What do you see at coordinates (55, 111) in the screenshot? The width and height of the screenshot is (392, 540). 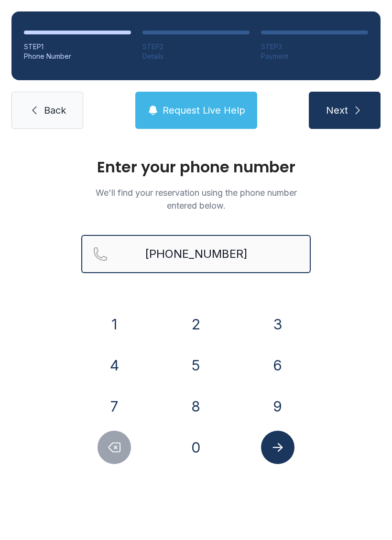 I see `span: Back` at bounding box center [55, 111].